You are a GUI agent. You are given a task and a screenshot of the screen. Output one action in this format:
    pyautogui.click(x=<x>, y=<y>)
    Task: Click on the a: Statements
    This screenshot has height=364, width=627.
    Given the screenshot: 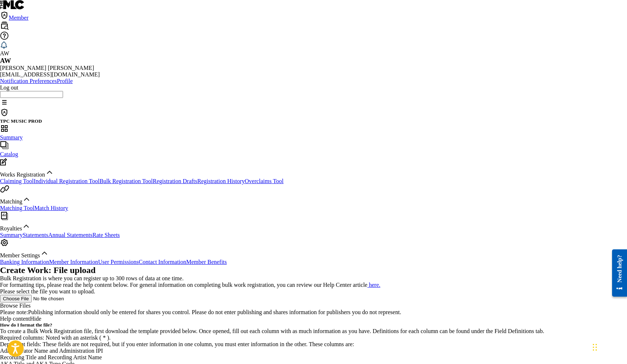 What is the action you would take?
    pyautogui.click(x=36, y=235)
    